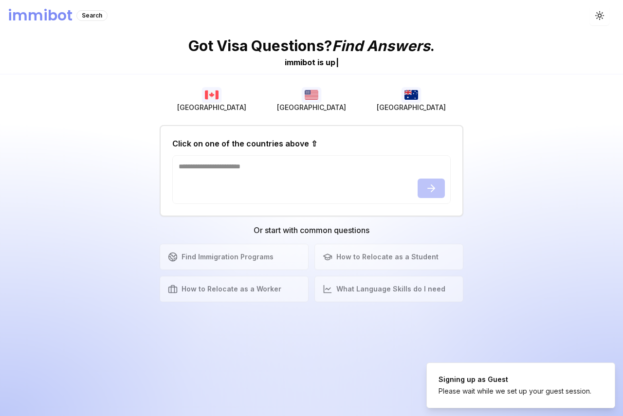 Image resolution: width=623 pixels, height=416 pixels. Describe the element at coordinates (245, 144) in the screenshot. I see `h2: Click on one of the countries above ⇧` at that location.